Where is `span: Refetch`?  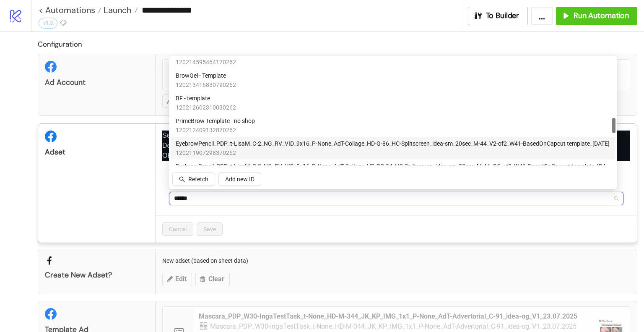 span: Refetch is located at coordinates (198, 179).